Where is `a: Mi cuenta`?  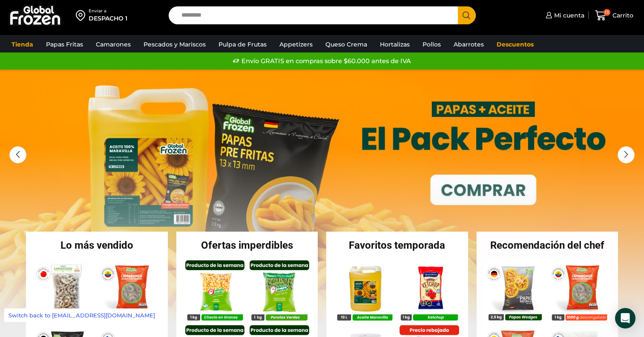
a: Mi cuenta is located at coordinates (564, 16).